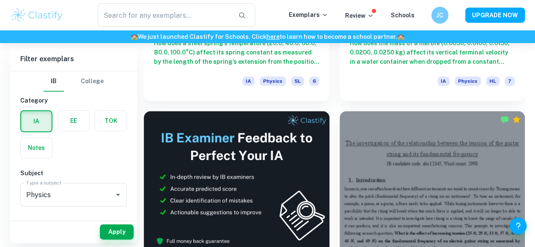 The image size is (535, 247). What do you see at coordinates (111, 121) in the screenshot?
I see `button: TOK` at bounding box center [111, 121].